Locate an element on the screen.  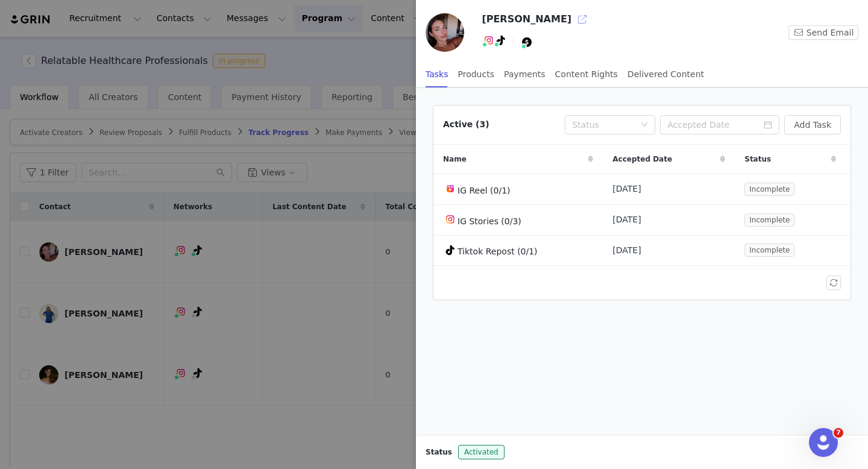
div: Tasks is located at coordinates (438, 74).